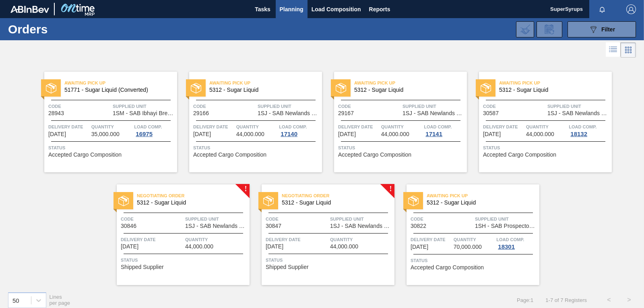 The image size is (644, 308). Describe the element at coordinates (154, 130) in the screenshot. I see `a: Load Comp.16975` at that location.